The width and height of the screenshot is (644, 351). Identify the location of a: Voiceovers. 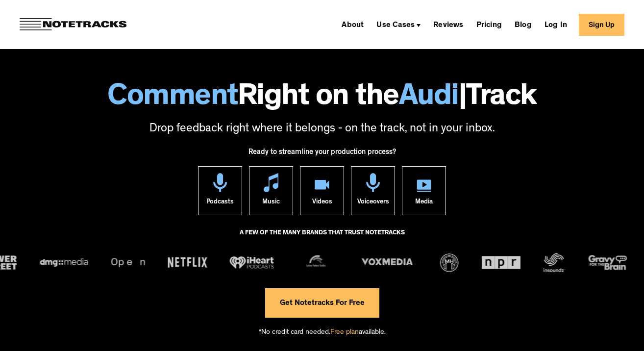
(373, 191).